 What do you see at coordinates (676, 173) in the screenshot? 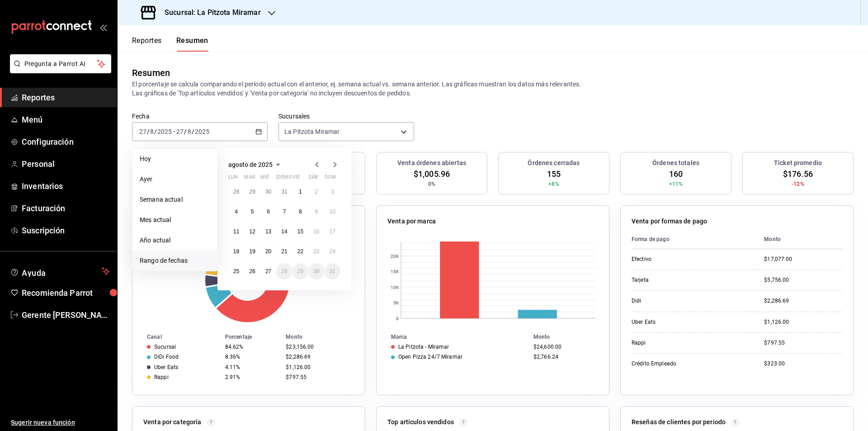
I see `span: 160` at bounding box center [676, 173].